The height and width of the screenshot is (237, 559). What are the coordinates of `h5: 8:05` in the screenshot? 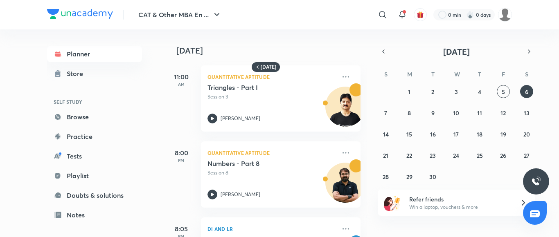 It's located at (181, 229).